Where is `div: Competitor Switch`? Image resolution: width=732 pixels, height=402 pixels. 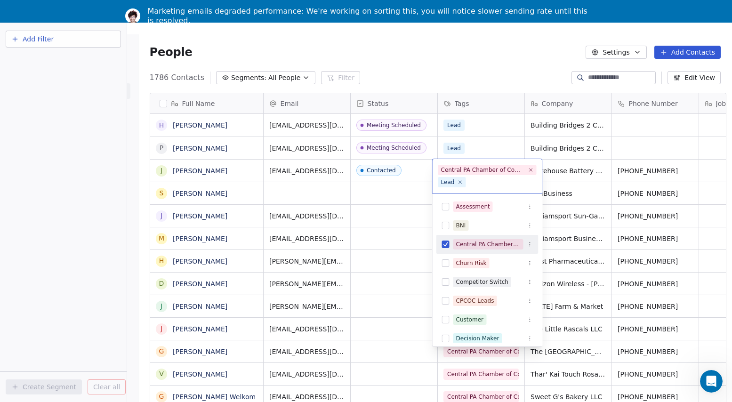 div: Competitor Switch is located at coordinates (482, 282).